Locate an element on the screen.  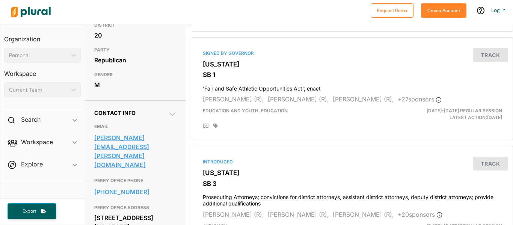
h3: PARTY is located at coordinates (136, 50).